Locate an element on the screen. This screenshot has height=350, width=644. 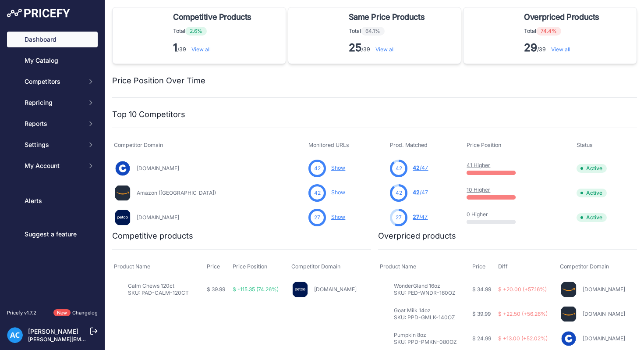
a: 10 Higher is located at coordinates (479, 190).